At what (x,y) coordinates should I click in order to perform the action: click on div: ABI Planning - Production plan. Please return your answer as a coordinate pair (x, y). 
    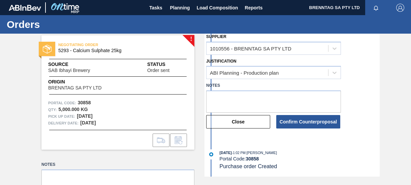
    Looking at the image, I should click on (244, 73).